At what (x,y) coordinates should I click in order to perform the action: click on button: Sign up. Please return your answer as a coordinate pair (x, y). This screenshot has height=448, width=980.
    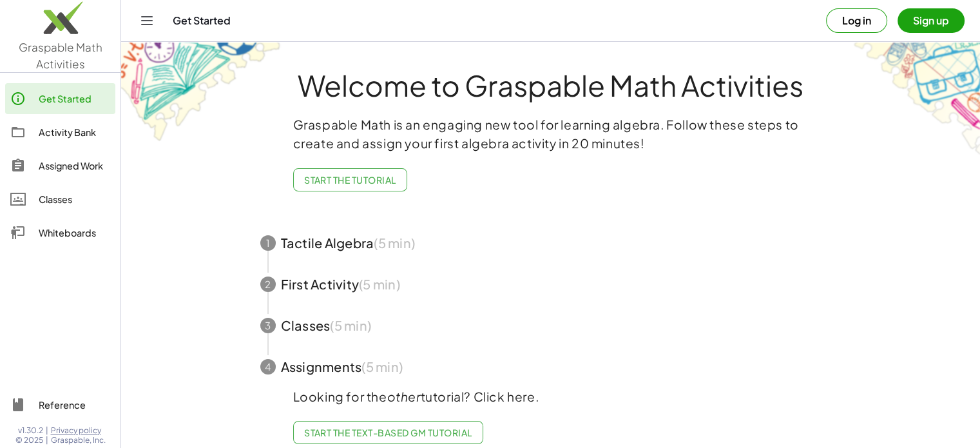
    Looking at the image, I should click on (931, 21).